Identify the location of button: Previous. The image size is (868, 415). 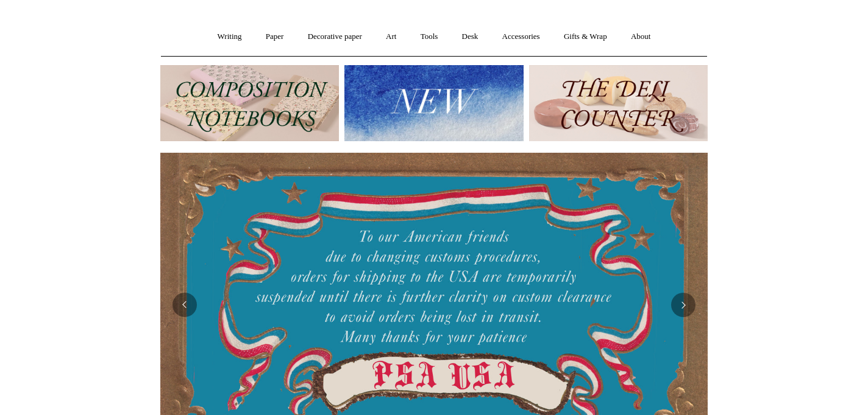
(185, 305).